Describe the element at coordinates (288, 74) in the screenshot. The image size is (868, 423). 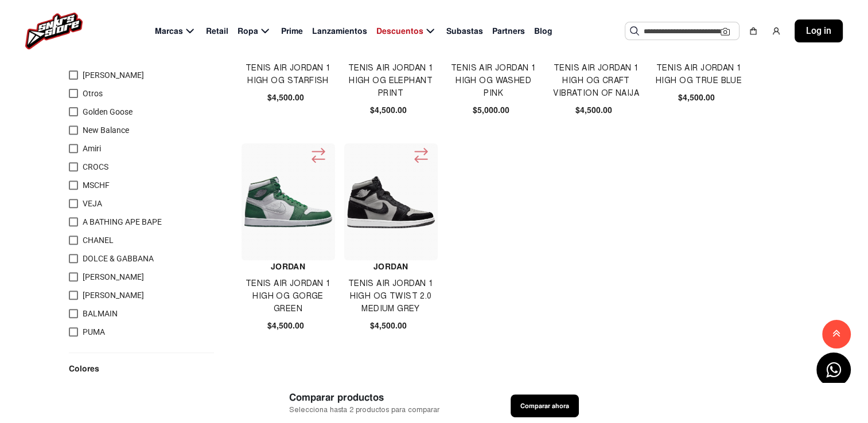
I see `h4: Tenis Air Jordan 1 High Og Starfish` at that location.